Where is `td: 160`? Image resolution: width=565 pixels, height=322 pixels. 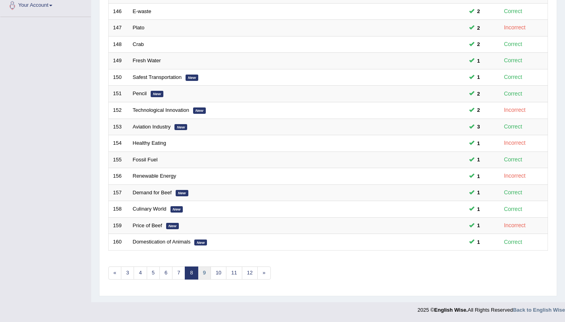
td: 160 is located at coordinates (118, 242).